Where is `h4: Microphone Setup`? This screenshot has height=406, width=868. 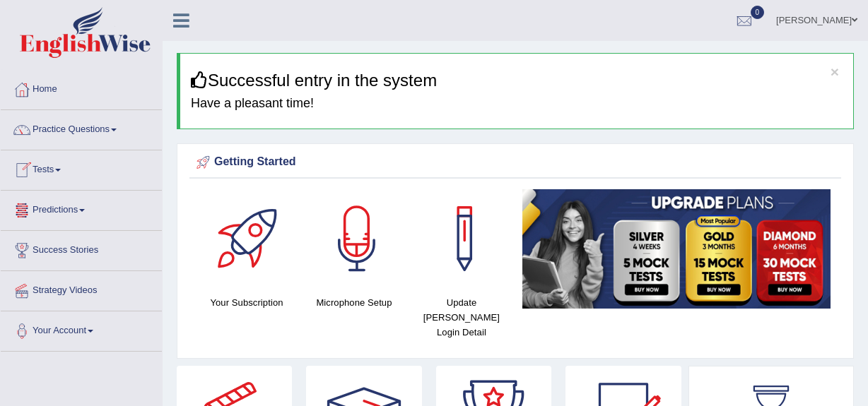
h4: Microphone Setup is located at coordinates (354, 302).